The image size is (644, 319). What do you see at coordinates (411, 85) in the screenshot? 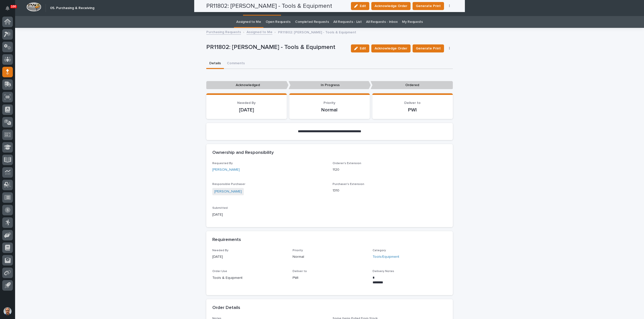
I see `p: Ordered` at bounding box center [411, 85].